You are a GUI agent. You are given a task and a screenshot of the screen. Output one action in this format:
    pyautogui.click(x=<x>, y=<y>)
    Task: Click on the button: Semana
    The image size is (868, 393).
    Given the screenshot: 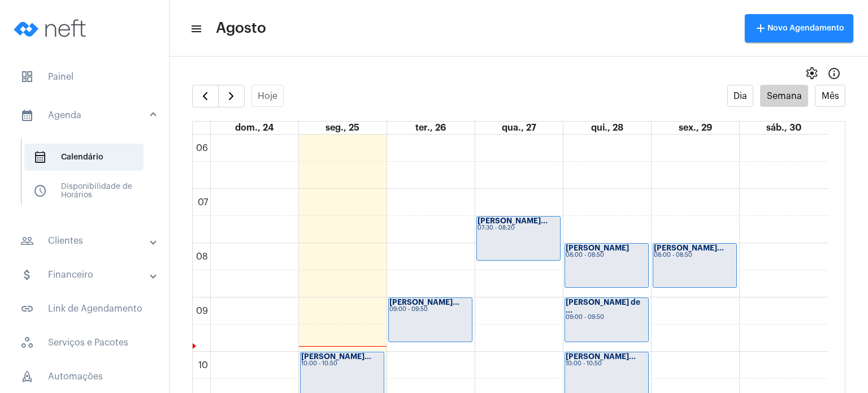 What is the action you would take?
    pyautogui.click(x=784, y=96)
    